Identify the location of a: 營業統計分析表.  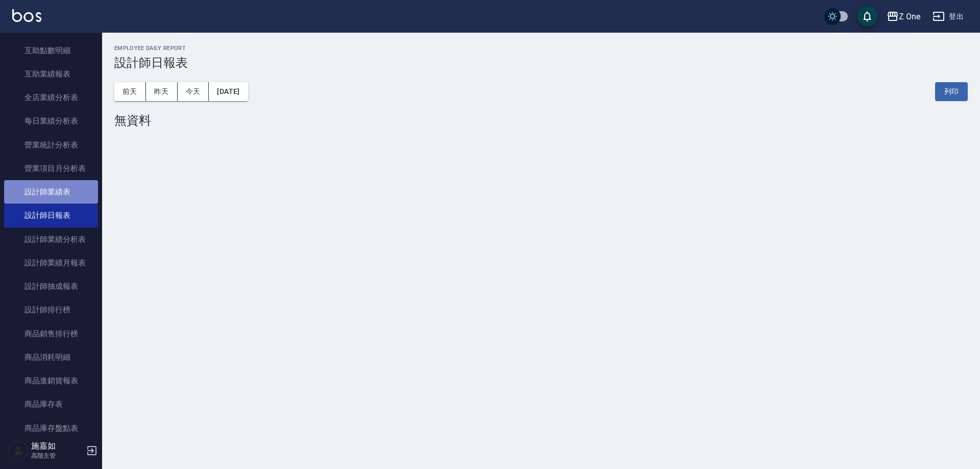
(51, 145).